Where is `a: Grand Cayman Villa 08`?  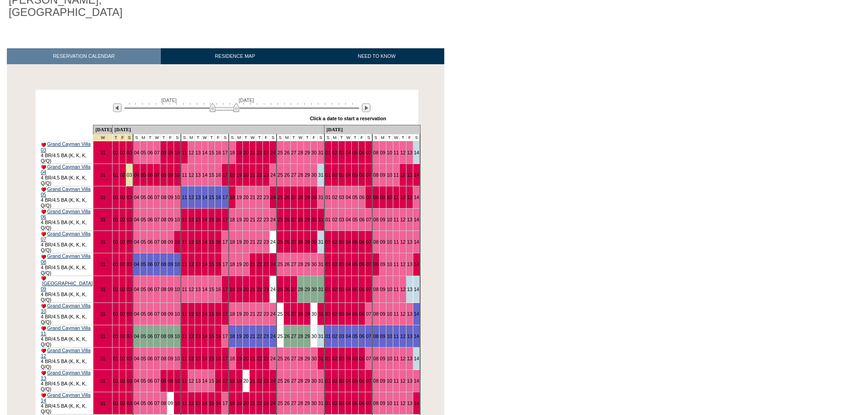 a: Grand Cayman Villa 08 is located at coordinates (66, 259).